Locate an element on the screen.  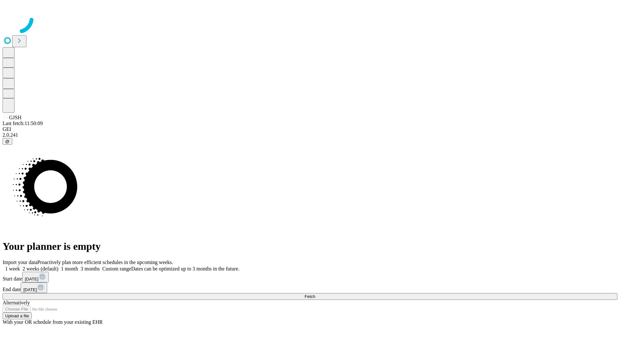
span: GJSH is located at coordinates (15, 117).